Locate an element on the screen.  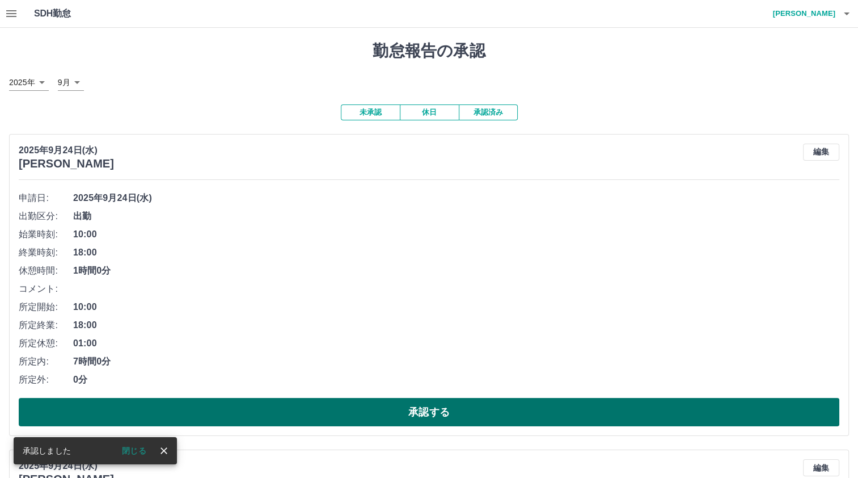
button: 承認済み is located at coordinates (489, 112).